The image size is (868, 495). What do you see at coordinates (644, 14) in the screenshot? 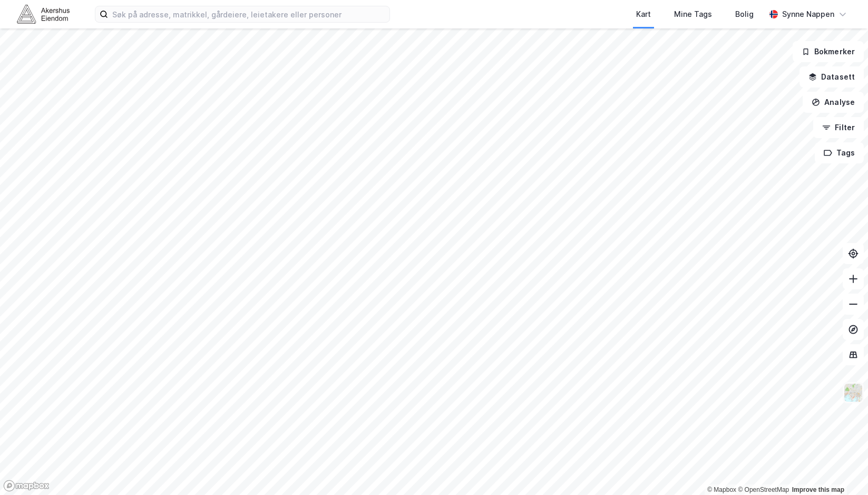
I see `div: Kart` at bounding box center [644, 14].